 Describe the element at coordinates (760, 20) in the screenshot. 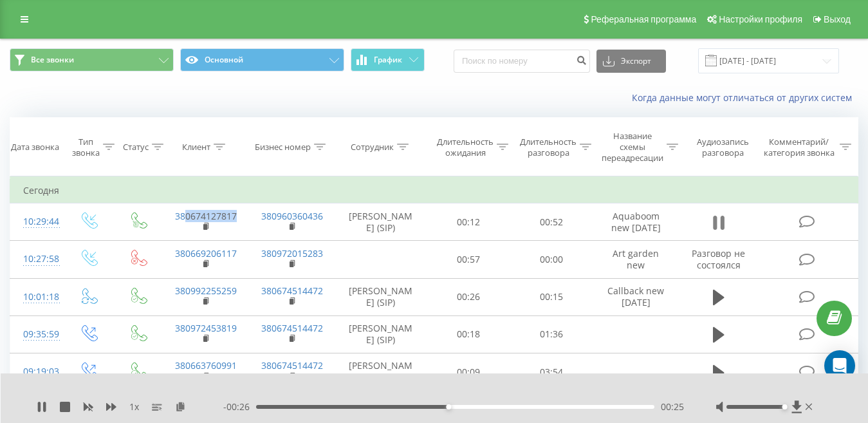

I see `span: Настройки профиля` at that location.